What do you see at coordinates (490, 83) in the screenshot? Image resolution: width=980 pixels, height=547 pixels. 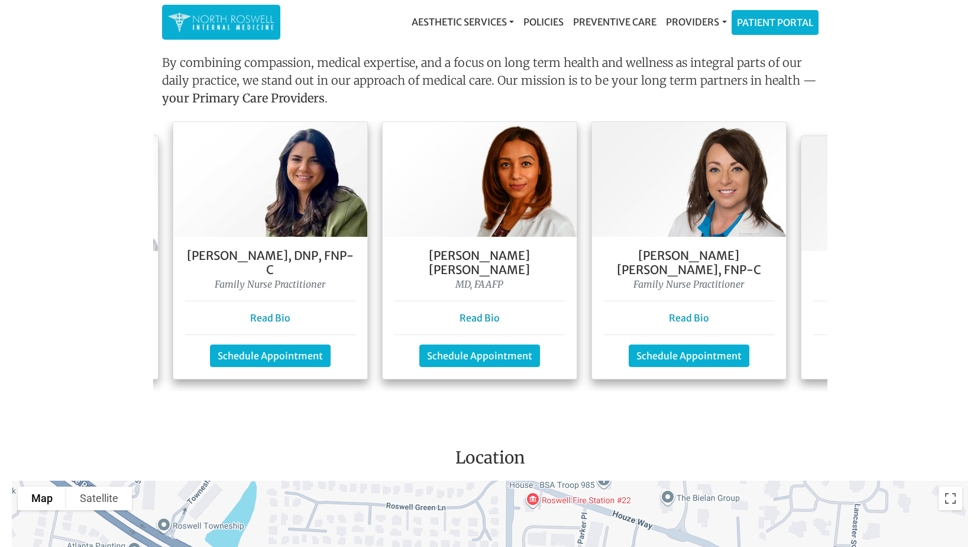 I see `p: By combining compassion, medical expertise, and a focus on long term health and wellness as integ...` at bounding box center [490, 83].